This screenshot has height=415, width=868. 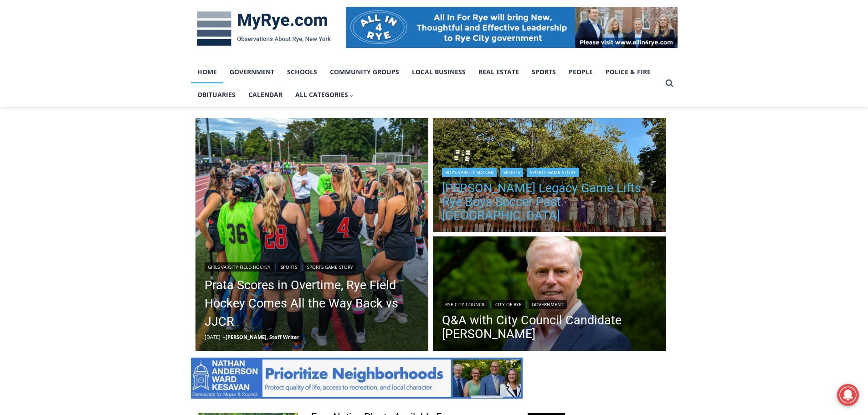 I want to click on button: Child menu of All Categories, so click(x=325, y=95).